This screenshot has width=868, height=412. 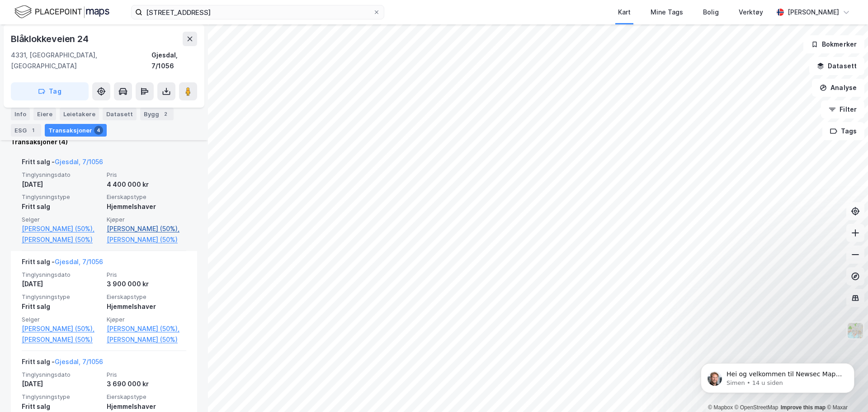 What do you see at coordinates (27, 34) in the screenshot?
I see `img: Profile image for Simen` at bounding box center [27, 34].